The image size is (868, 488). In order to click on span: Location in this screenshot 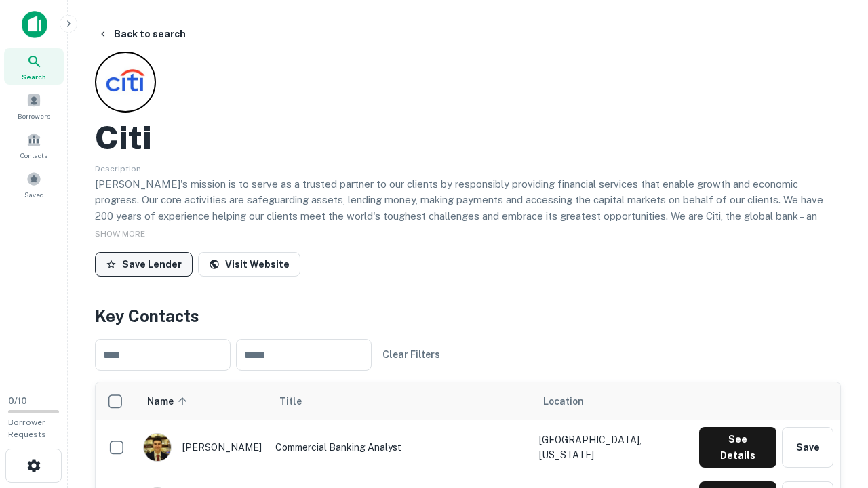, I will do `click(564, 401)`.